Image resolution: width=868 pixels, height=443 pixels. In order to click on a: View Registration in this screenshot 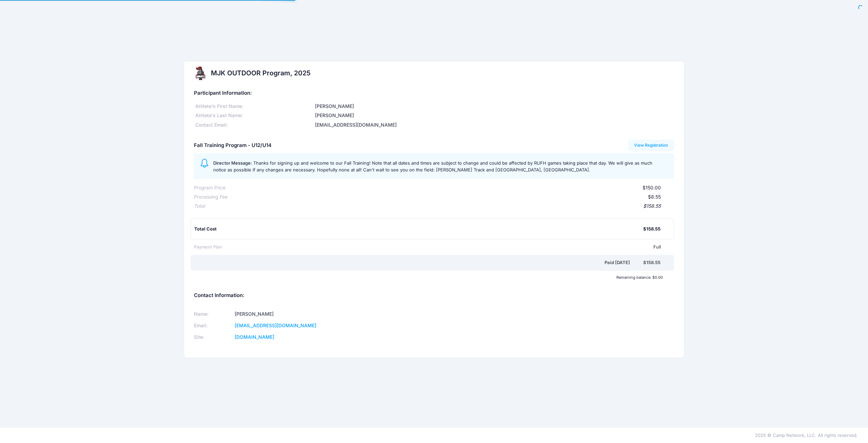, I will do `click(651, 145)`.